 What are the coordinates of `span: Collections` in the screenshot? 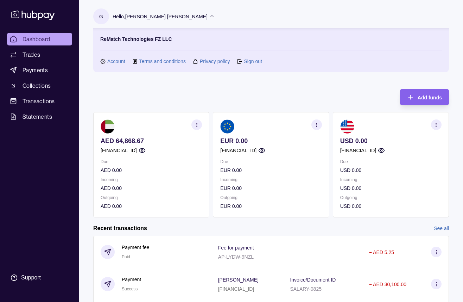 It's located at (37, 86).